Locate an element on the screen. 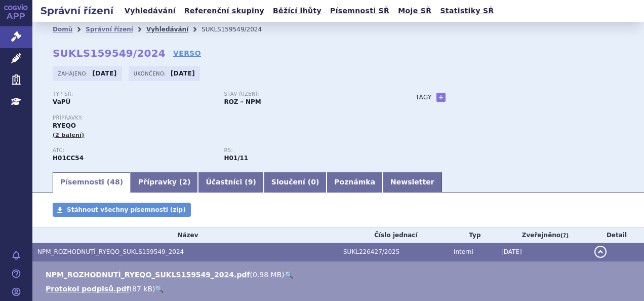 This screenshot has height=301, width=644. span: Stáhnout všechny písemnosti (zip) is located at coordinates (126, 210).